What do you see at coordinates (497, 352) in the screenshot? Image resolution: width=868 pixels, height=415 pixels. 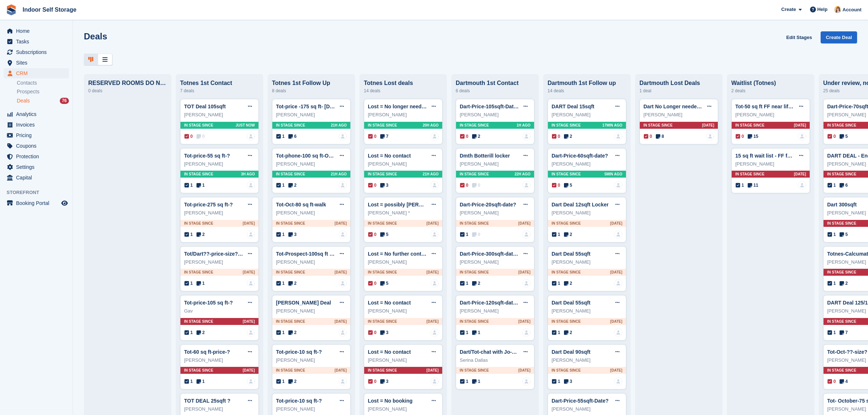 I see `a: Dart/Tot-chat with Jo-90 sq ft-?` at bounding box center [497, 352].